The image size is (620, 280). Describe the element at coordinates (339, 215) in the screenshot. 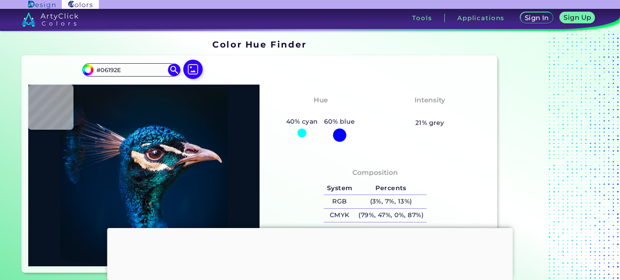

I see `h5: CMYK` at that location.